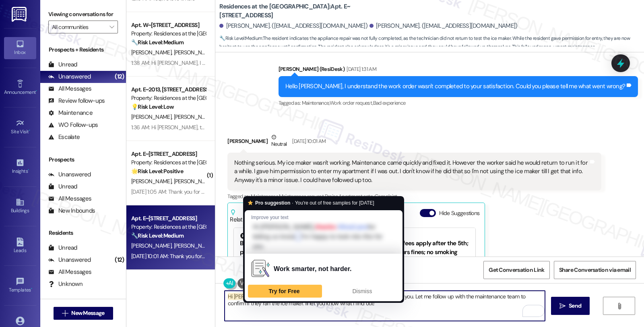  Describe the element at coordinates (459, 213) in the screenshot. I see `label: Hide Suggestions` at that location.